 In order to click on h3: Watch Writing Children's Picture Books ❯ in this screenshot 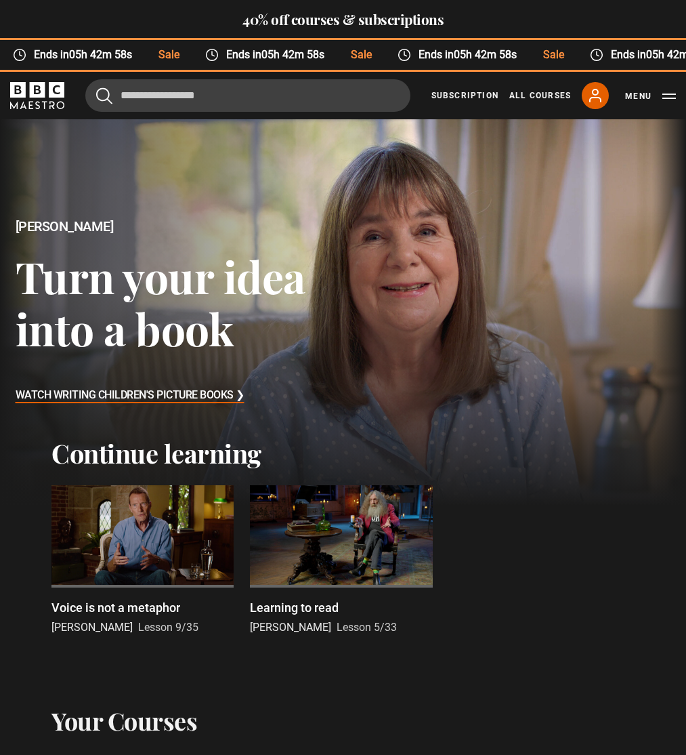, I will do `click(130, 396)`.